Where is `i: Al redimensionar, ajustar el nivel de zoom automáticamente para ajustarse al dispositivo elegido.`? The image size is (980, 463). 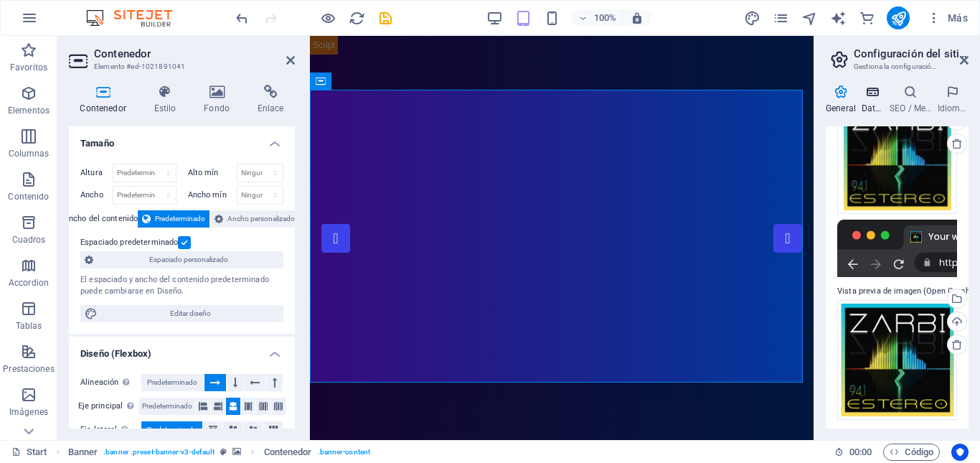
i: Al redimensionar, ajustar el nivel de zoom automáticamente para ajustarse al dispositivo elegido. is located at coordinates (637, 18).